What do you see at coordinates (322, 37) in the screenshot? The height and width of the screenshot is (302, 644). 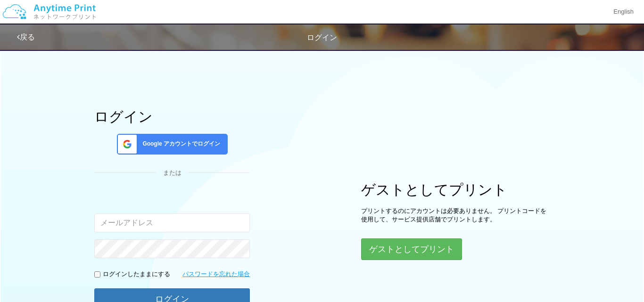 I see `span: ログイン` at bounding box center [322, 37].